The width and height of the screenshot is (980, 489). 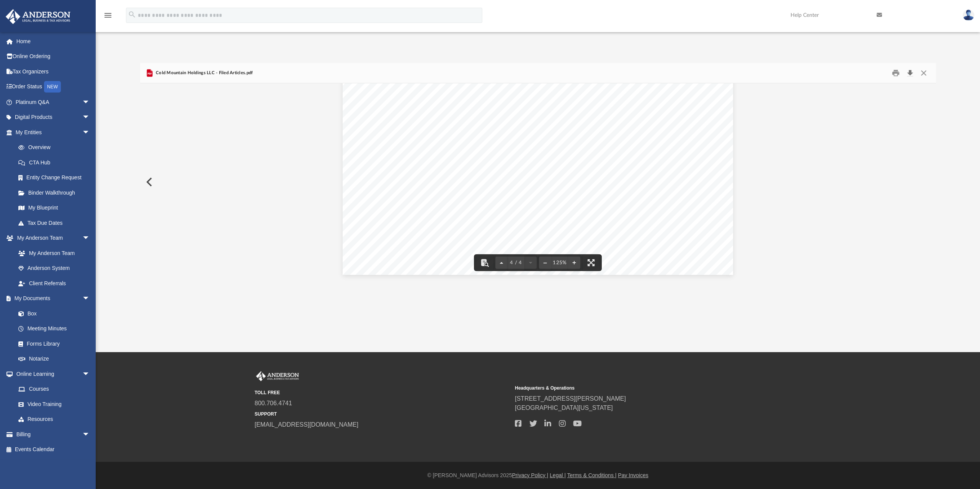 I want to click on button: Download, so click(x=910, y=73).